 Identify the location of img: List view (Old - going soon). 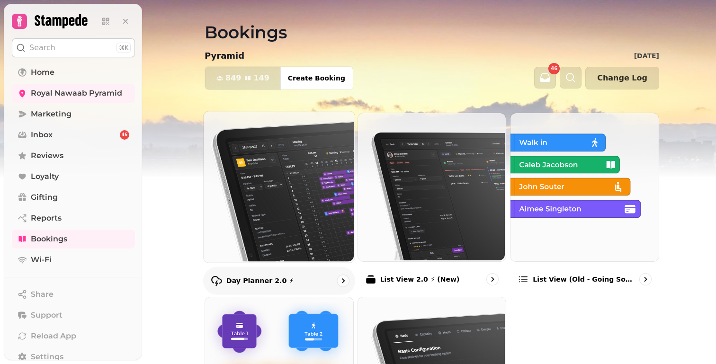
(584, 186).